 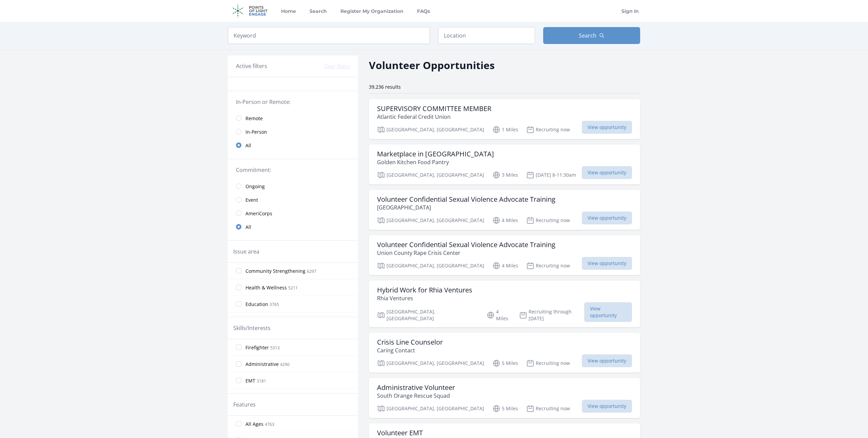 What do you see at coordinates (410, 351) in the screenshot?
I see `p: Caring Contact` at bounding box center [410, 351].